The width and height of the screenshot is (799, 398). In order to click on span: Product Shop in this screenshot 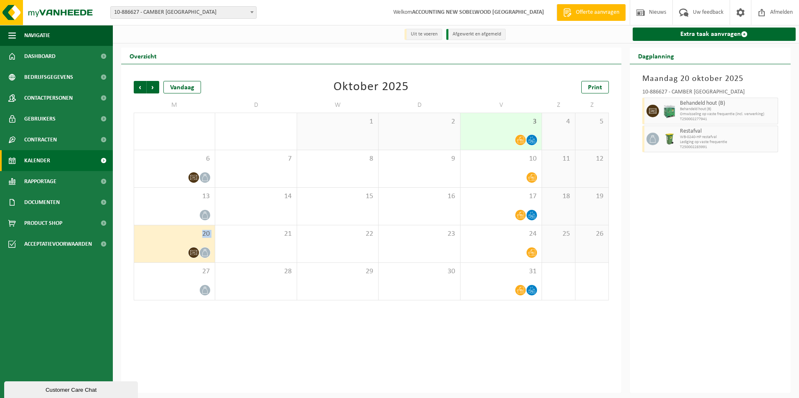, I will do `click(43, 223)`.